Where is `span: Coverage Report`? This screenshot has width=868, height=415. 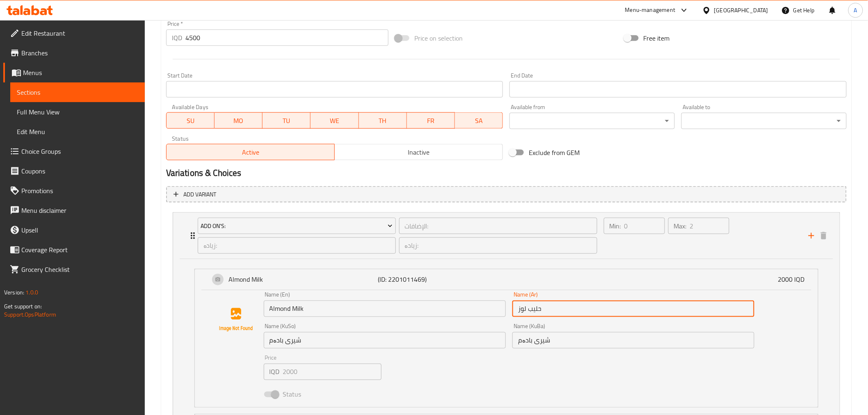 span: Coverage Report is located at coordinates (79, 250).